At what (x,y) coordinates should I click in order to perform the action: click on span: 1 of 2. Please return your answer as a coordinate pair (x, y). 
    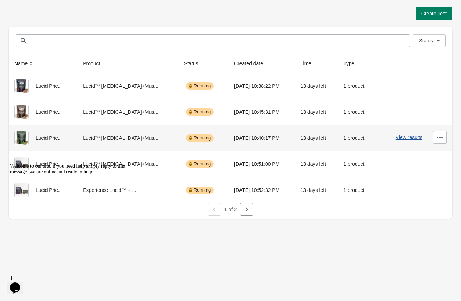
    Looking at the image, I should click on (230, 210).